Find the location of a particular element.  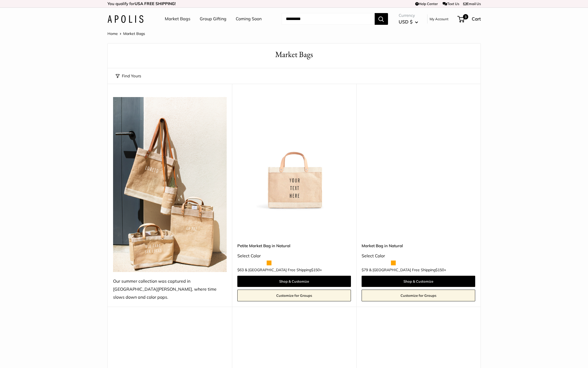

a: Group Gifting is located at coordinates (213, 19).